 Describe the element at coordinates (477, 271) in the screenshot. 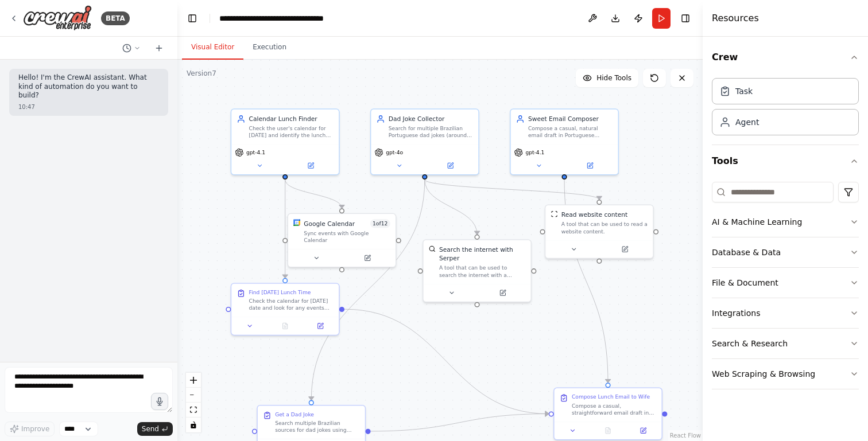

I see `div: SerperDevToolSearch the internet with SerperA tool that can be used to search the internet with a...` at that location.